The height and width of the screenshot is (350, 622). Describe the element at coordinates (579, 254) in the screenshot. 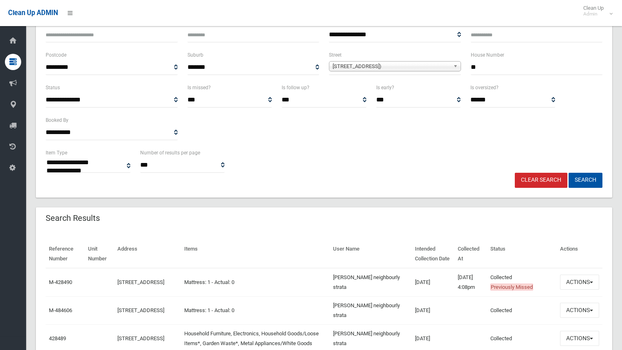

I see `th: Actions` at that location.